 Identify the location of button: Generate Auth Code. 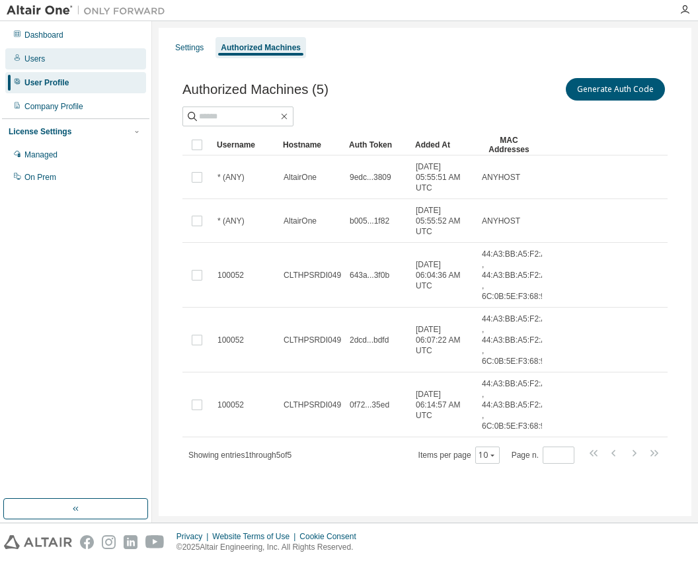
(616, 89).